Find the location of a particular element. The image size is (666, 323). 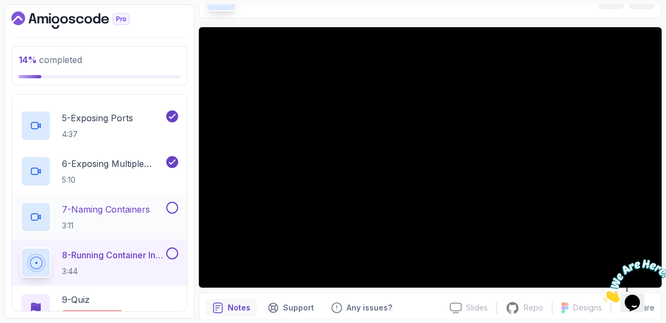

p: 5:10 is located at coordinates (113, 180).